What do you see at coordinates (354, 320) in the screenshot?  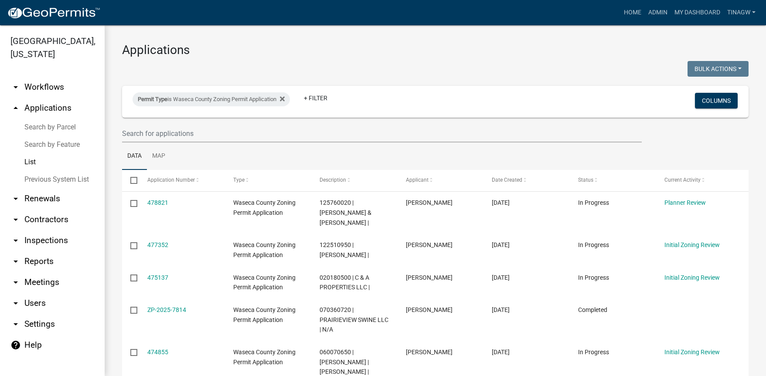 I see `span: 070360720 | PRAIRIEVIEW SWINE LLC | N/A` at bounding box center [354, 320].